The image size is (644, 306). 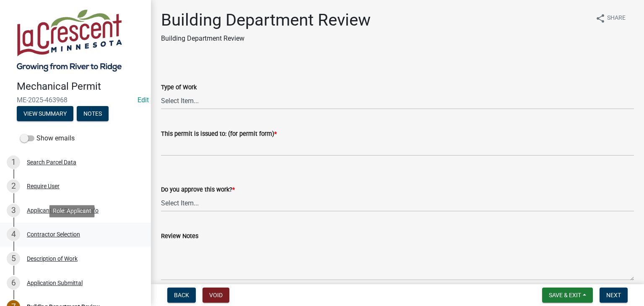 What do you see at coordinates (216, 295) in the screenshot?
I see `button: Void` at bounding box center [216, 295].